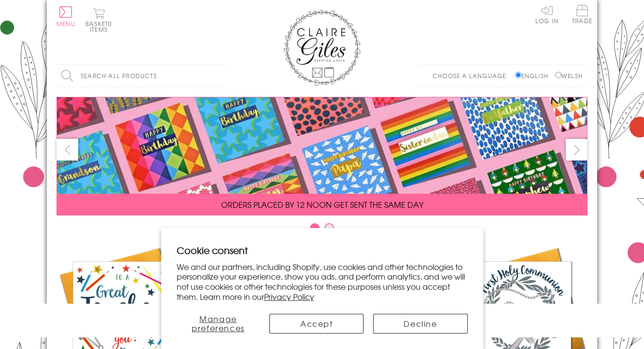  Describe the element at coordinates (98, 20) in the screenshot. I see `button: Basket0 items` at that location.